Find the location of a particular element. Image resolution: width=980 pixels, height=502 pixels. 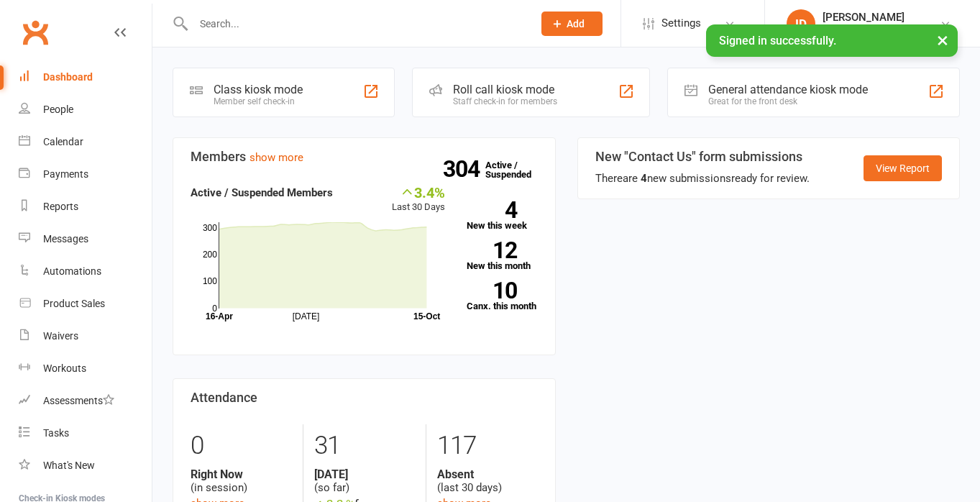

a: Assessments is located at coordinates (85, 401).